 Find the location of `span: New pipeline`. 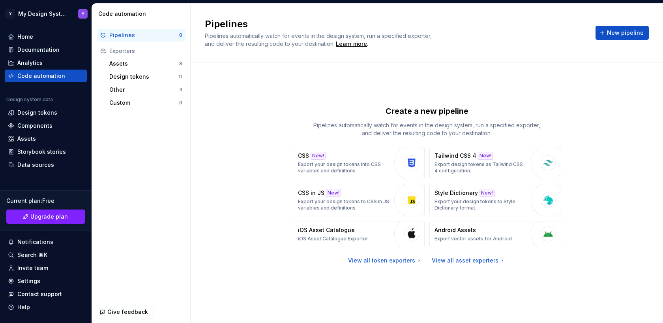

span: New pipeline is located at coordinates (626, 33).